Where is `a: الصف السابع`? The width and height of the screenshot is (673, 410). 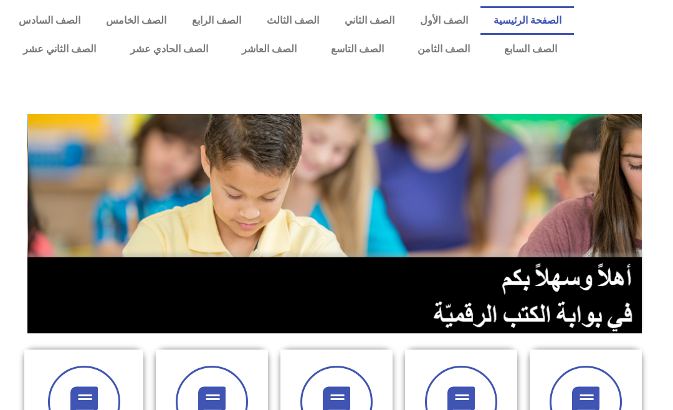
a: الصف السابع is located at coordinates (531, 49).